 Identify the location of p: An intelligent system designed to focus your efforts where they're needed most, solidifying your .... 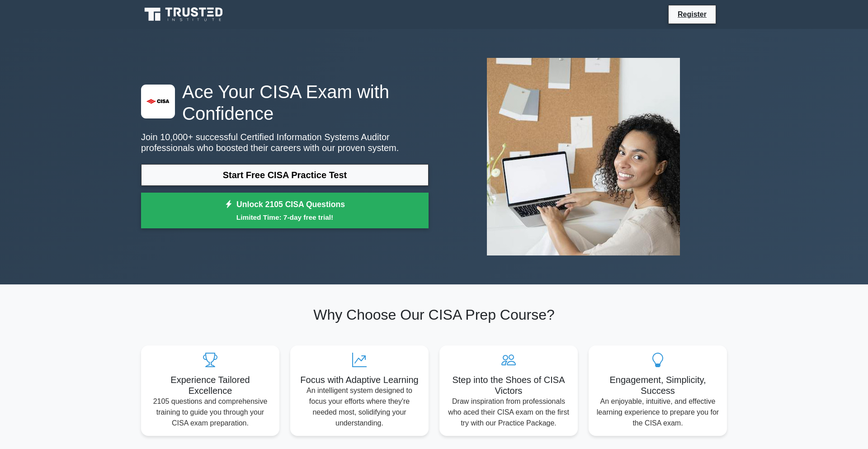
(359, 407).